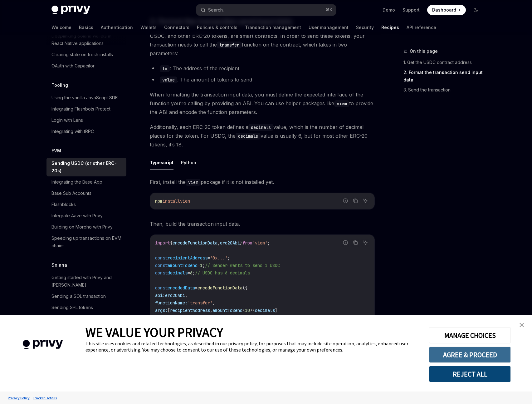 The height and width of the screenshot is (404, 532). I want to click on a: Using the vanilla JavaScript SDK, so click(86, 98).